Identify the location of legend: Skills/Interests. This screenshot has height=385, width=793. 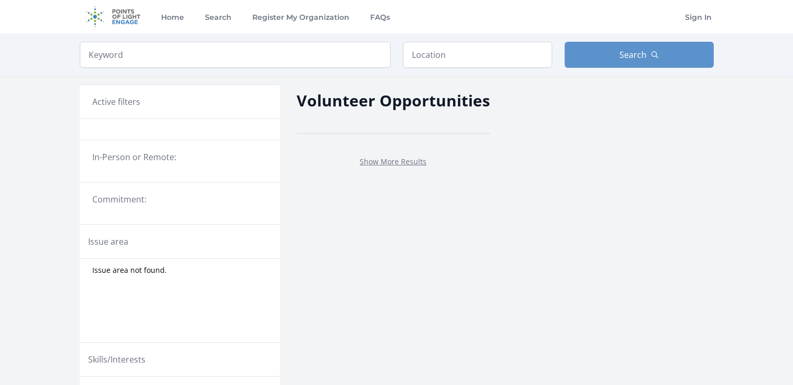
(117, 359).